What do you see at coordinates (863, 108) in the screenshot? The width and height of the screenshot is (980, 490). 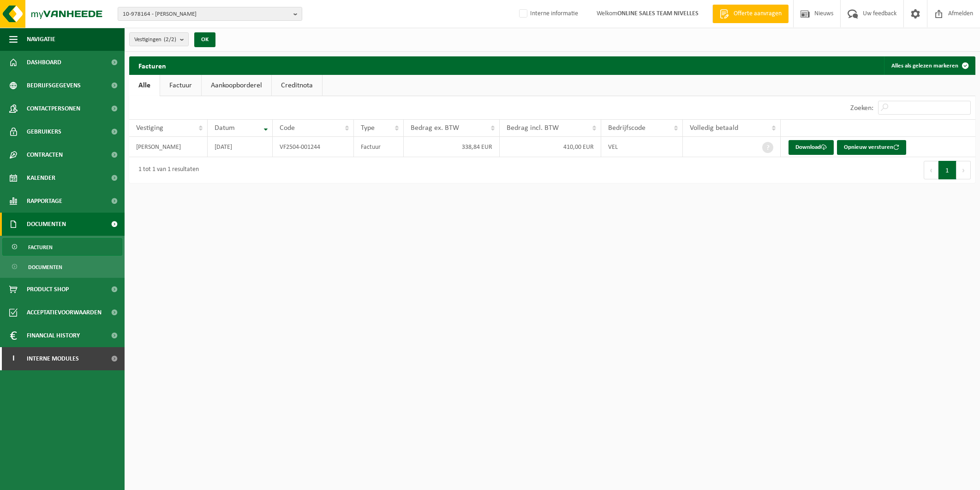 I see `label: Zoeken:` at bounding box center [863, 108].